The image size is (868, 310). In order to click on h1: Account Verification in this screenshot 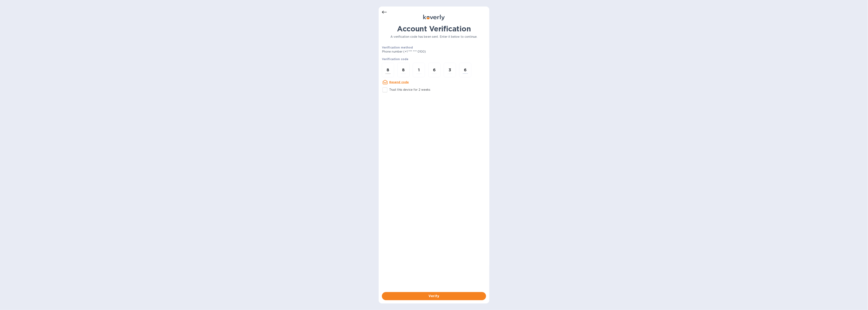, I will do `click(434, 29)`.